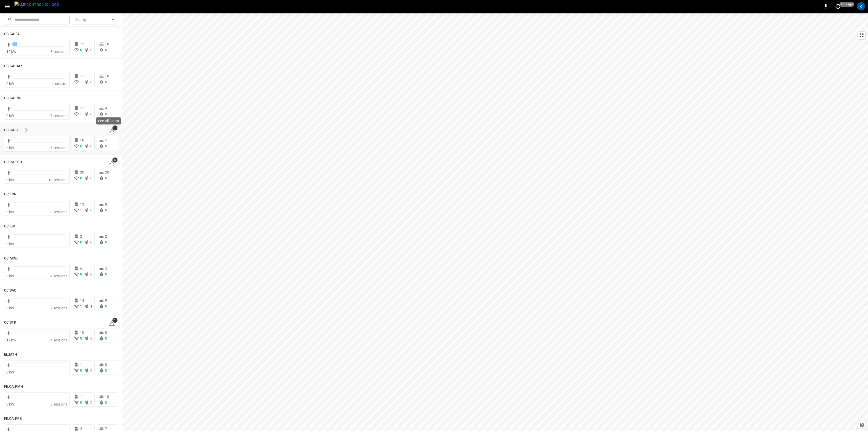 Image resolution: width=868 pixels, height=431 pixels. What do you see at coordinates (13, 162) in the screenshot?
I see `h6: CC.CA.SJO` at bounding box center [13, 162].